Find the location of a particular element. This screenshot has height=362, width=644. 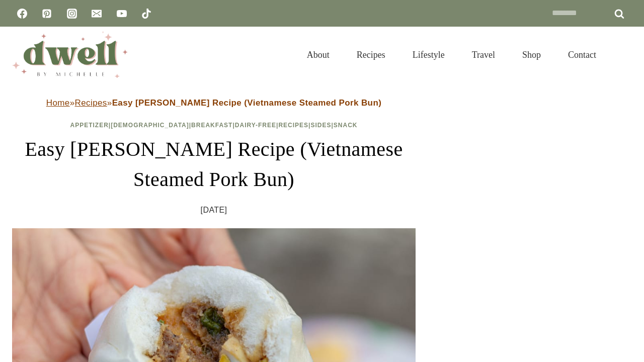

a: Snack is located at coordinates (346, 125).